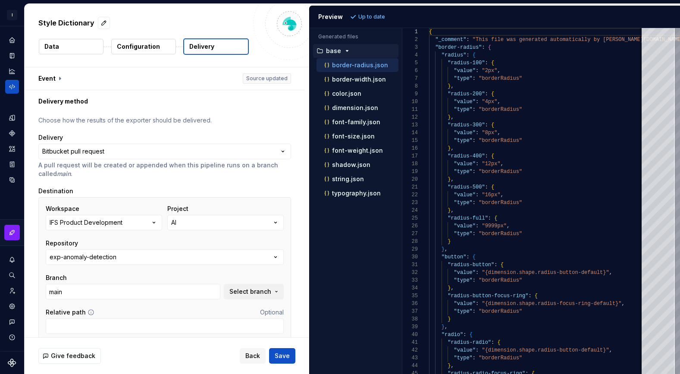  What do you see at coordinates (12, 87) in the screenshot?
I see `div: Code automation` at bounding box center [12, 87].